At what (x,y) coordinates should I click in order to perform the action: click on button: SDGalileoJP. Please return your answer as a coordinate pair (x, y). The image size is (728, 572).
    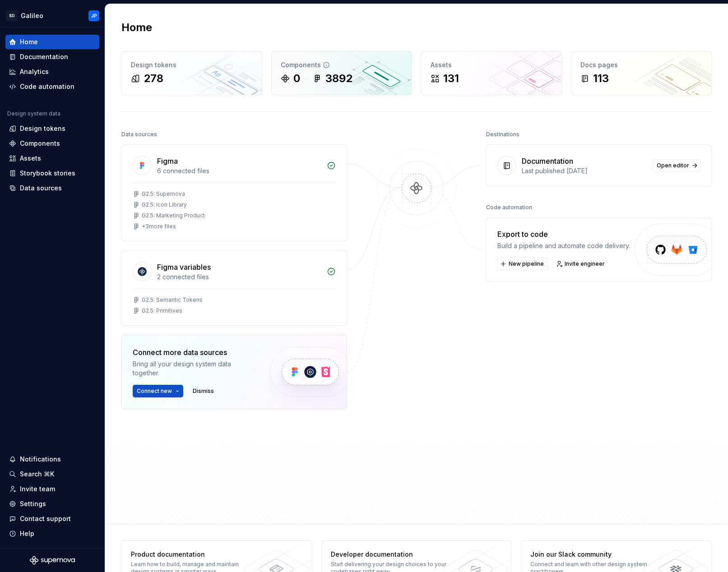
    Looking at the image, I should click on (52, 15).